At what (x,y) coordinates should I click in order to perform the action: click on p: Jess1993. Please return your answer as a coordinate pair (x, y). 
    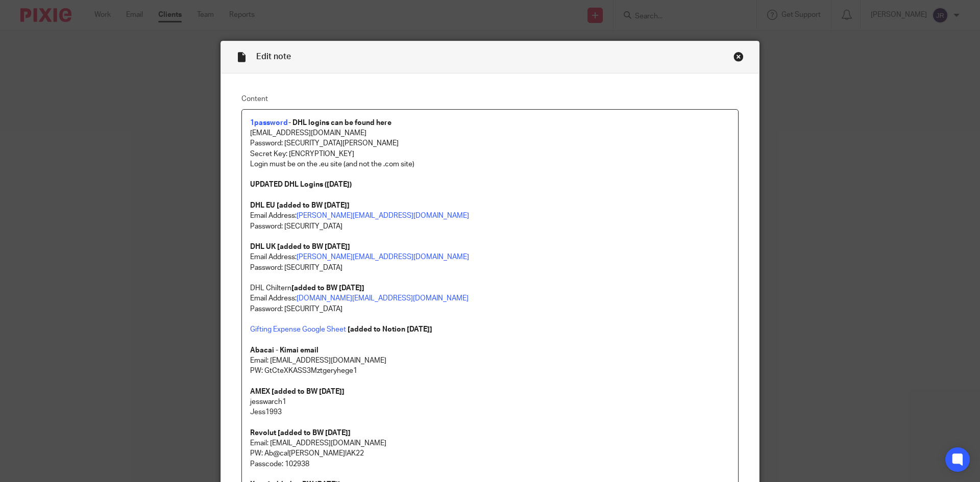
    Looking at the image, I should click on (490, 412).